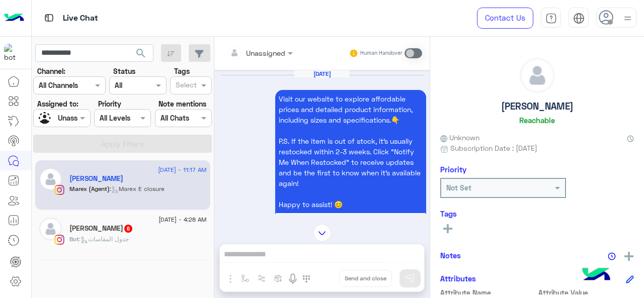 The height and width of the screenshot is (298, 644). What do you see at coordinates (58, 103) in the screenshot?
I see `label: Assigned to:` at bounding box center [58, 103].